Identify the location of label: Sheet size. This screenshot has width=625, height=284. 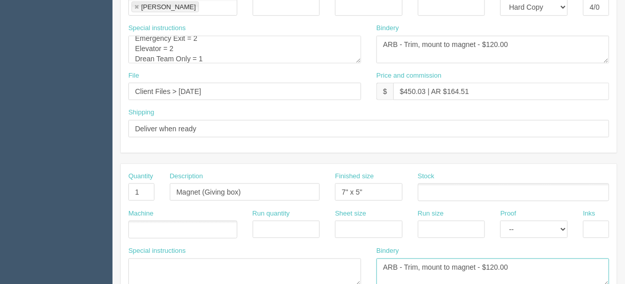
(350, 214).